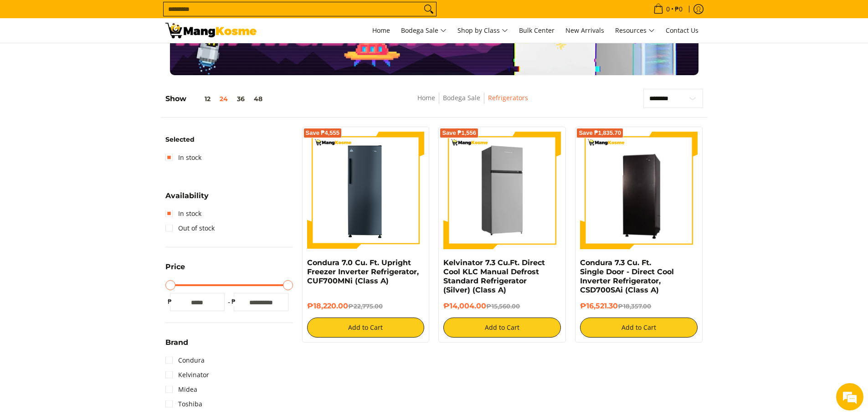 This screenshot has height=415, width=868. Describe the element at coordinates (100, 57) in the screenshot. I see `div: Leave a message` at that location.